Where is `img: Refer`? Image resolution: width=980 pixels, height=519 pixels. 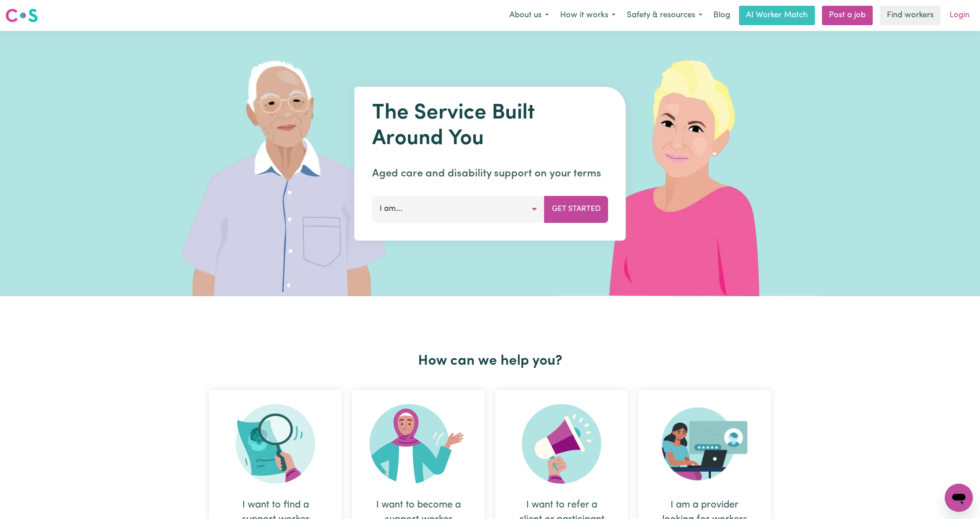 img: Refer is located at coordinates (561, 444).